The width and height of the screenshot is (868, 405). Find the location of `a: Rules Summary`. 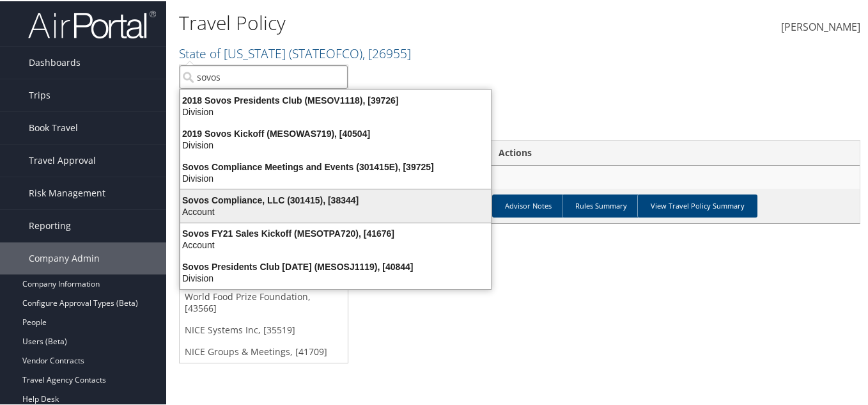

a: Rules Summary is located at coordinates (601, 205).